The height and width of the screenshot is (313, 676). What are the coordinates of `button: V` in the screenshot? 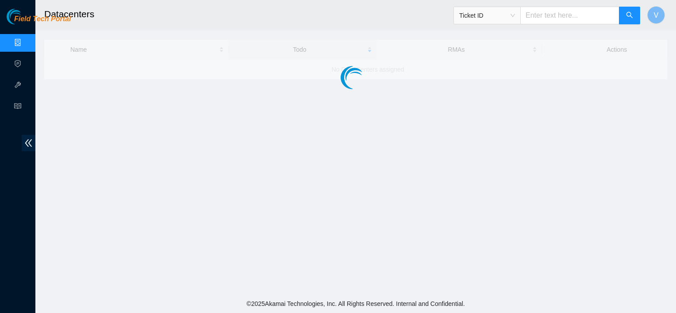 It's located at (656, 15).